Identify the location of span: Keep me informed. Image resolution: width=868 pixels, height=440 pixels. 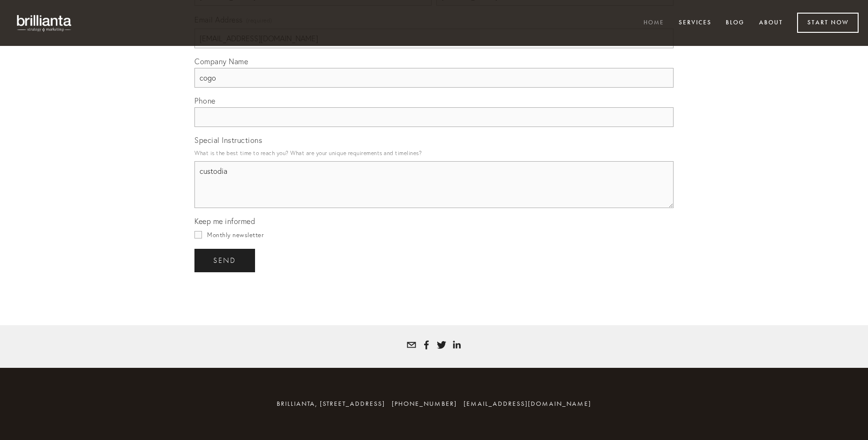
(225, 222).